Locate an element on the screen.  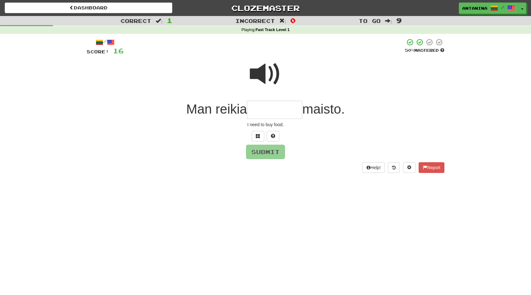
button: Help! is located at coordinates (373, 167).